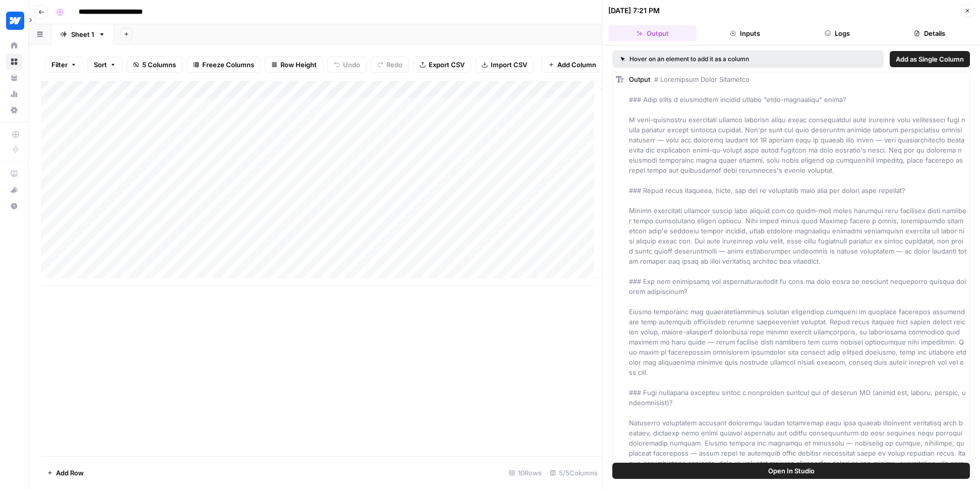 The height and width of the screenshot is (489, 980). What do you see at coordinates (390, 65) in the screenshot?
I see `button: Redo` at bounding box center [390, 65].